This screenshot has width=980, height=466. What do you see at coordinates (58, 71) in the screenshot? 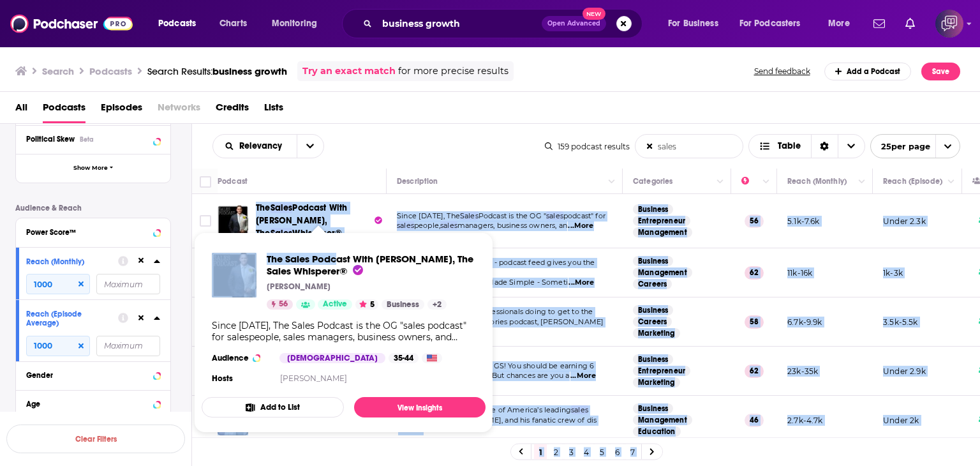
I see `h3: Search` at bounding box center [58, 71].